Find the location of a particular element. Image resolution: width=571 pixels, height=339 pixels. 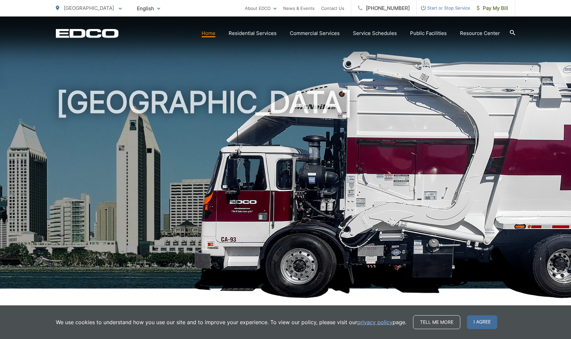

a: News & Events is located at coordinates (299, 8).